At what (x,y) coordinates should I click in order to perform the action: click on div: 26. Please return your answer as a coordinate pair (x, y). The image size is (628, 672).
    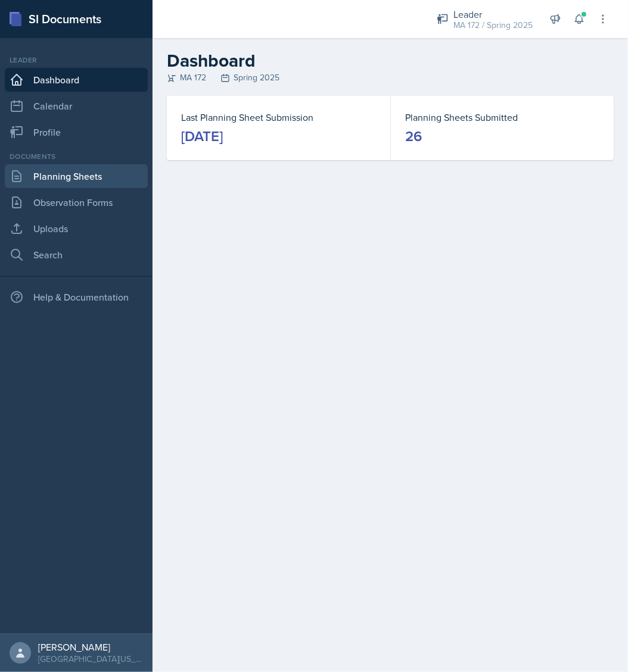
    Looking at the image, I should click on (413, 137).